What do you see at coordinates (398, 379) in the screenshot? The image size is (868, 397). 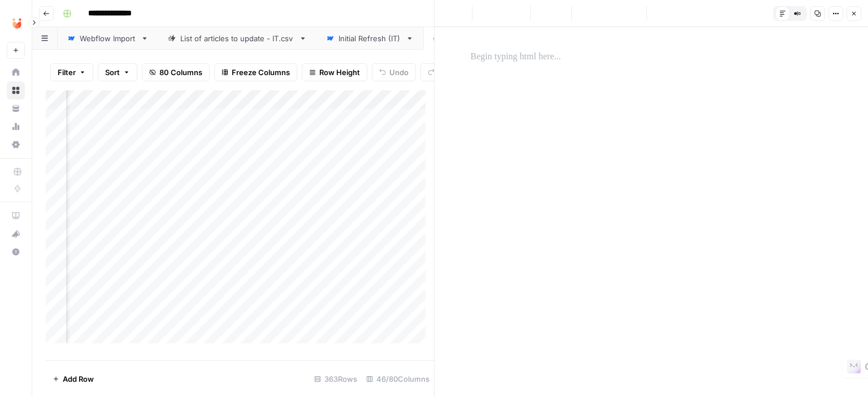 I see `div: 46/80 Columns` at bounding box center [398, 379].